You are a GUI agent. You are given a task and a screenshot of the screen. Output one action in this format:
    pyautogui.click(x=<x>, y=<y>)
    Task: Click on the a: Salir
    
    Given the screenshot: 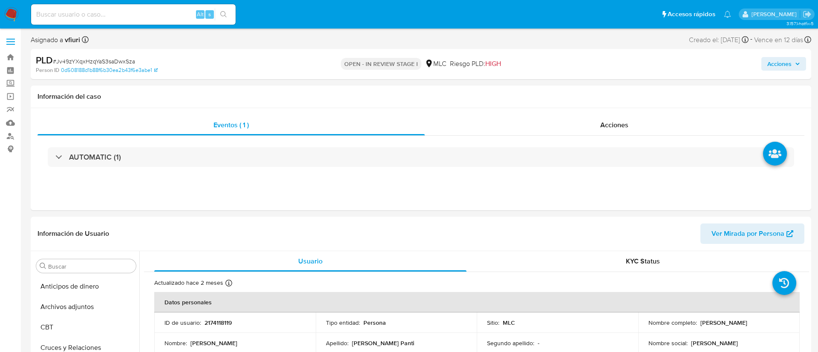 What is the action you would take?
    pyautogui.click(x=807, y=14)
    